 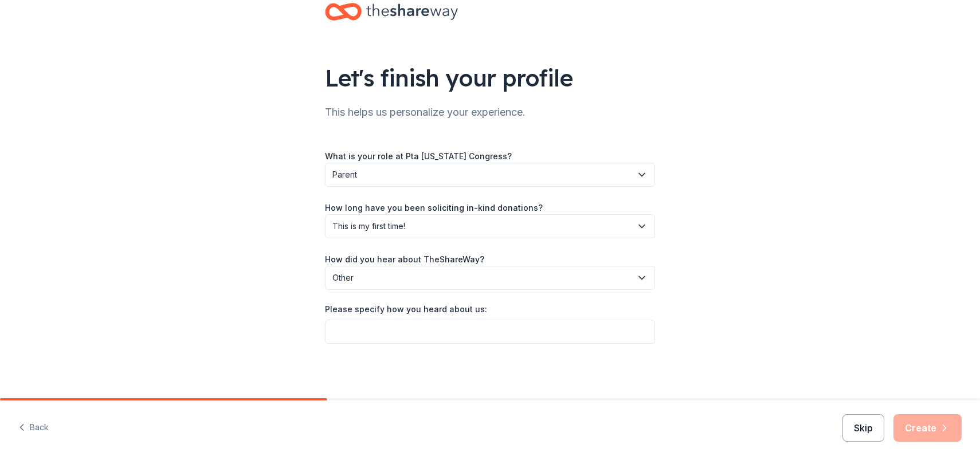 What do you see at coordinates (434, 207) in the screenshot?
I see `label: How long have you been soliciting in-kind donations?` at bounding box center [434, 207].